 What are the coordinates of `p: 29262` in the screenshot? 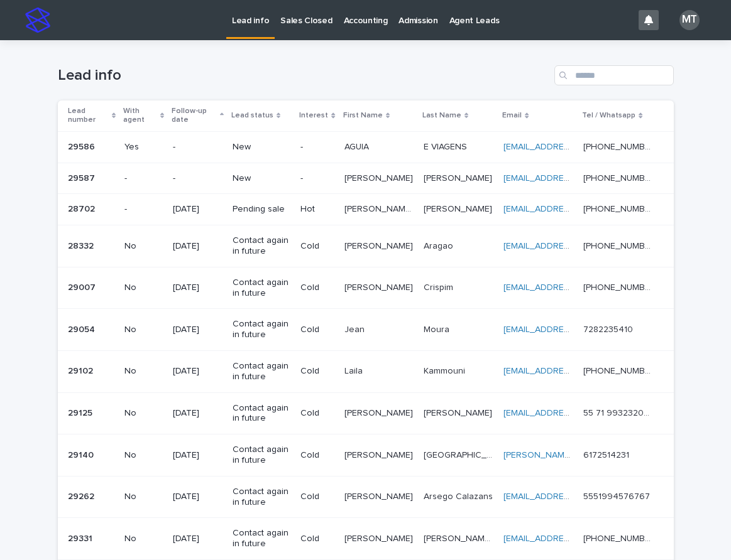 It's located at (83, 495).